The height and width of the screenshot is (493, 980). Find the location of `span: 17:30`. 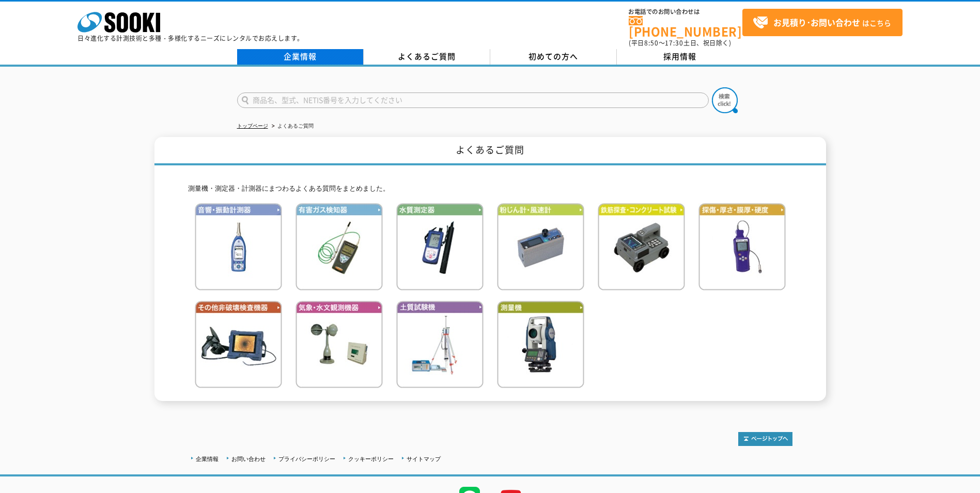

span: 17:30 is located at coordinates (675, 43).